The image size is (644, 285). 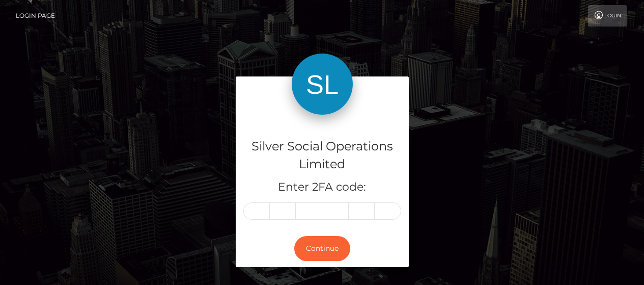 What do you see at coordinates (322, 248) in the screenshot?
I see `button: Continue` at bounding box center [322, 248].